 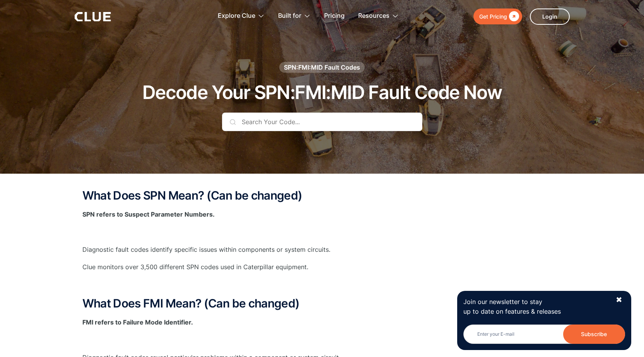 What do you see at coordinates (494, 16) in the screenshot?
I see `div: Get Pricing` at bounding box center [494, 16].